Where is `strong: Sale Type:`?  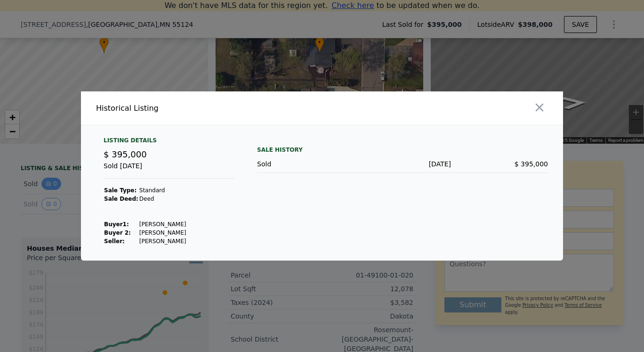 strong: Sale Type: is located at coordinates (120, 191).